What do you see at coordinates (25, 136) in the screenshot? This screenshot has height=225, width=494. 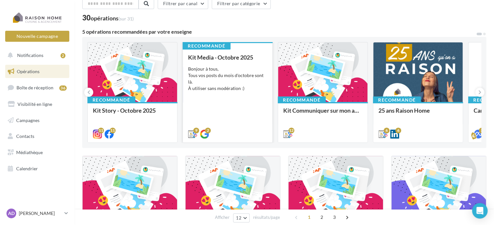 I see `span: Contacts` at bounding box center [25, 136].